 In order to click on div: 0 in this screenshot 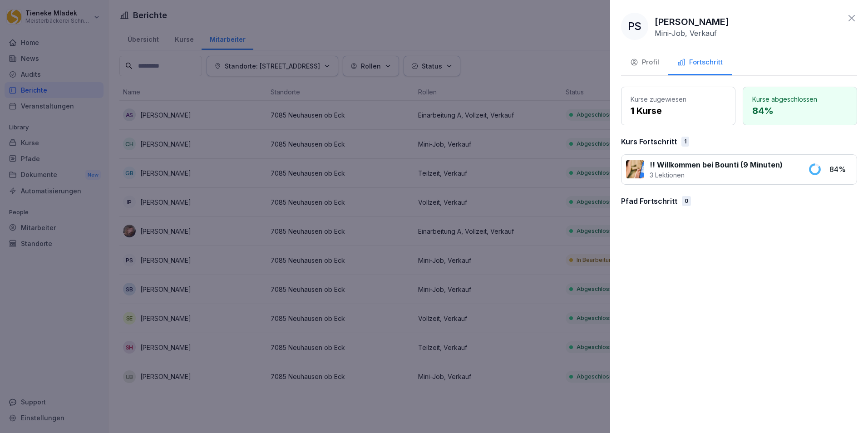, I will do `click(687, 201)`.